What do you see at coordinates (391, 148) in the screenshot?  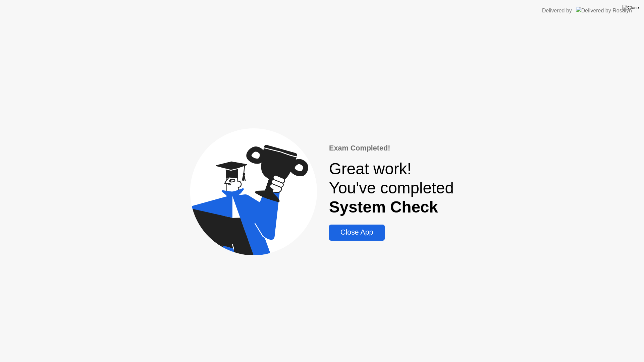 I see `div: Exam Completed!` at bounding box center [391, 148].